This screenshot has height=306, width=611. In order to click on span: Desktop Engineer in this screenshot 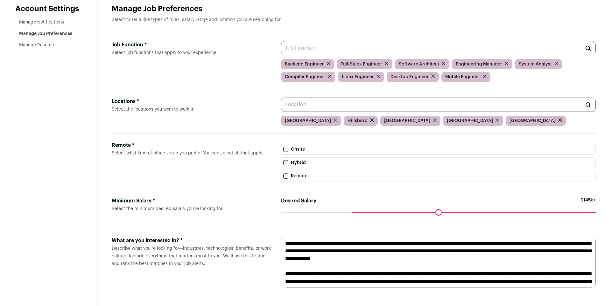, I will do `click(410, 77)`.